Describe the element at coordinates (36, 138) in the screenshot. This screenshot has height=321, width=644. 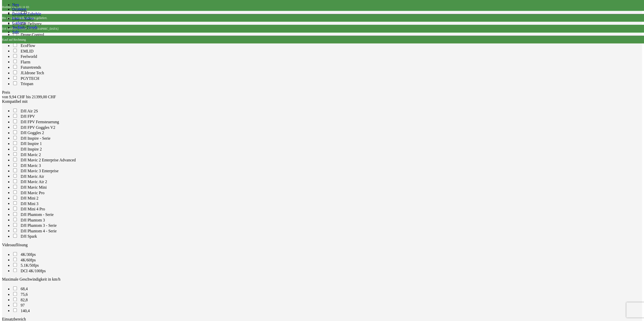
I see `label: DJI Inspire - Serie` at that location.